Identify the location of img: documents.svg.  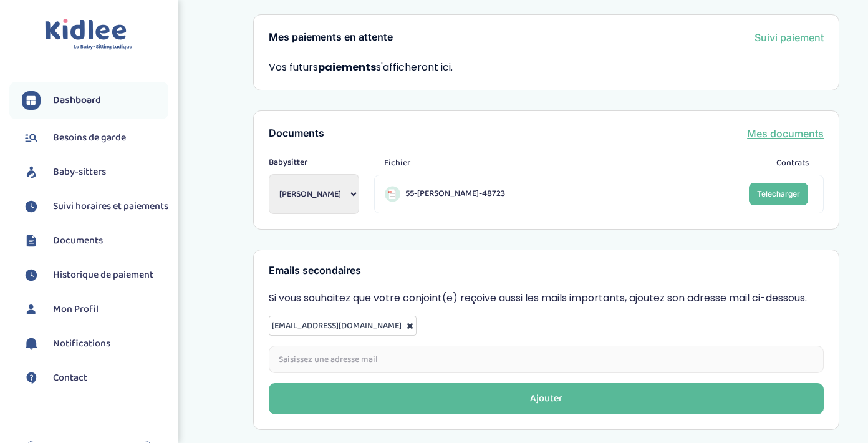
(31, 241).